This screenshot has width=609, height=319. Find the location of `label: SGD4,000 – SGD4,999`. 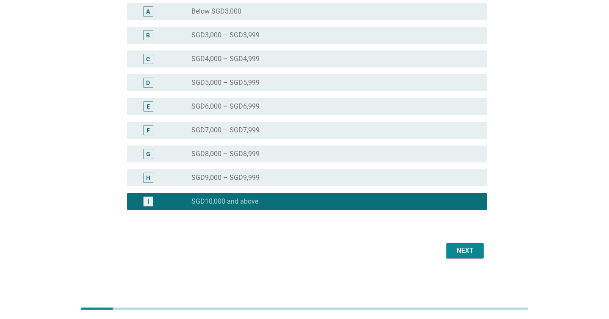

label: SGD4,000 – SGD4,999 is located at coordinates (225, 59).